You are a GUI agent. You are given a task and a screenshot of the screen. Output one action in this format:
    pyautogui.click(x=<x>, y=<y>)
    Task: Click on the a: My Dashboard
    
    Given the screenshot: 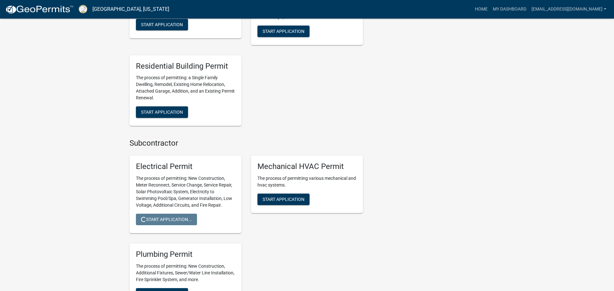 What is the action you would take?
    pyautogui.click(x=510, y=9)
    